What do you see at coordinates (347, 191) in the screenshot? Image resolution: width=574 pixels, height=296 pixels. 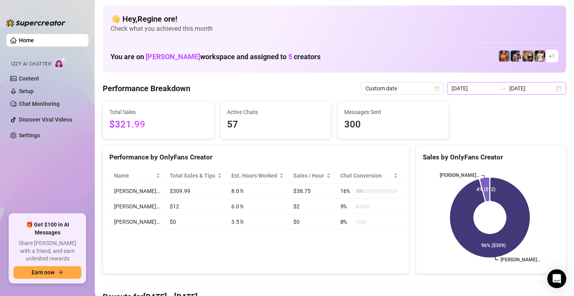 I see `span: 16 %` at bounding box center [347, 191].